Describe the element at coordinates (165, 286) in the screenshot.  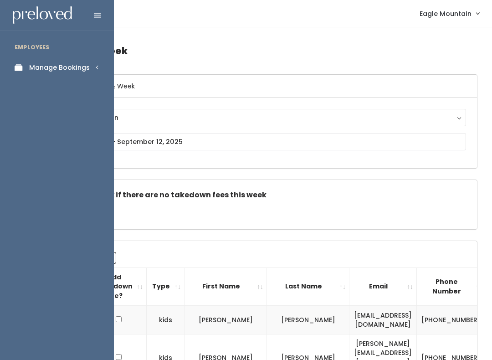
I see `th: Type: activate to sort column ascending` at that location.